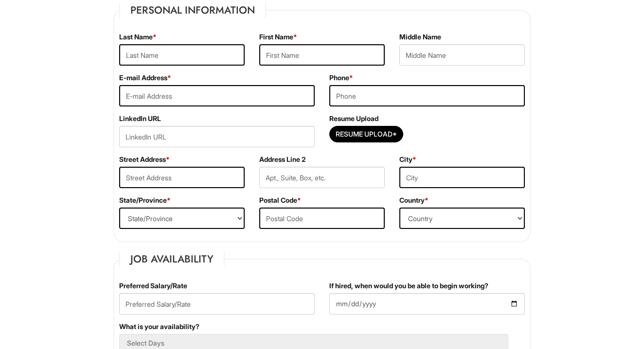  What do you see at coordinates (217, 137) in the screenshot?
I see `input: LinkedIn URL` at bounding box center [217, 137].